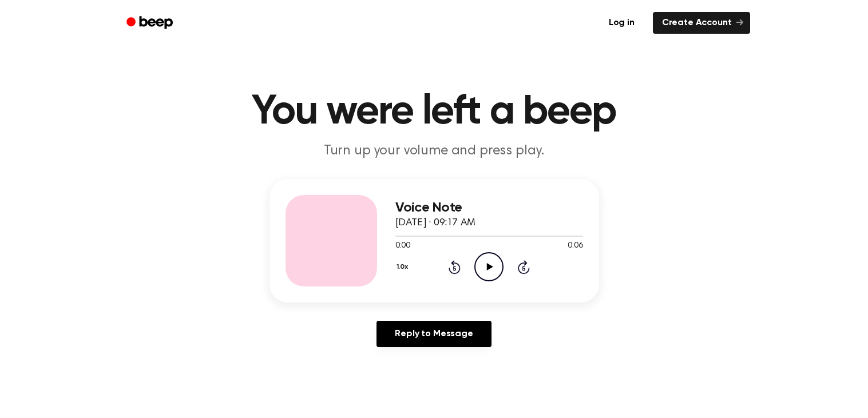 The image size is (868, 418). I want to click on button: 1.0x, so click(404, 267).